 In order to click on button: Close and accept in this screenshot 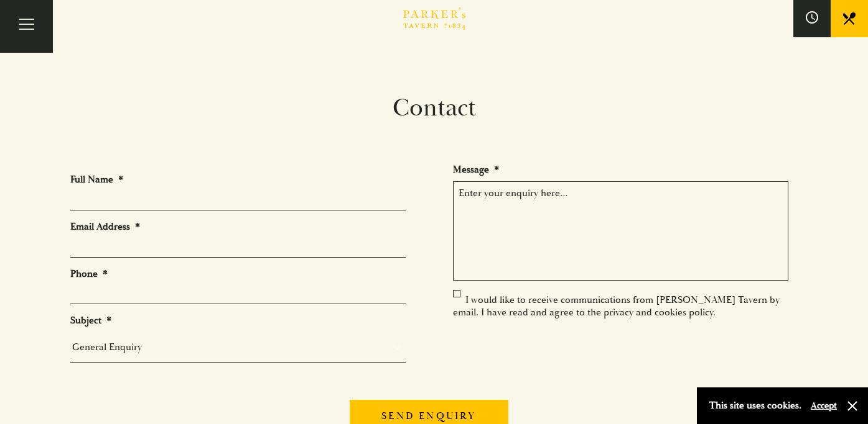, I will do `click(852, 407)`.